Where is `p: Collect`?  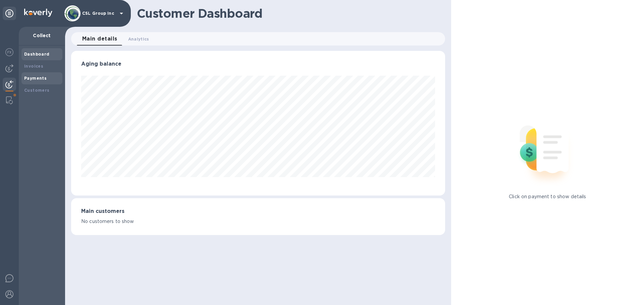 p: Collect is located at coordinates (42, 35).